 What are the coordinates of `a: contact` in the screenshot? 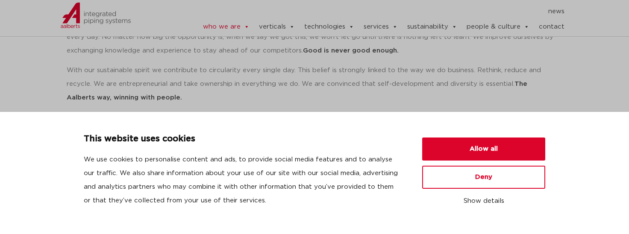 It's located at (552, 27).